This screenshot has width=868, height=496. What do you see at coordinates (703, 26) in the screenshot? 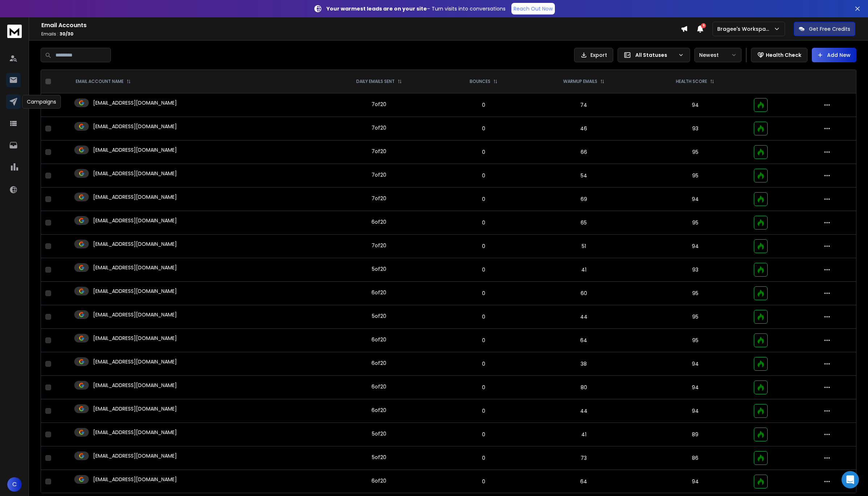
I see `span: 6` at bounding box center [703, 26].